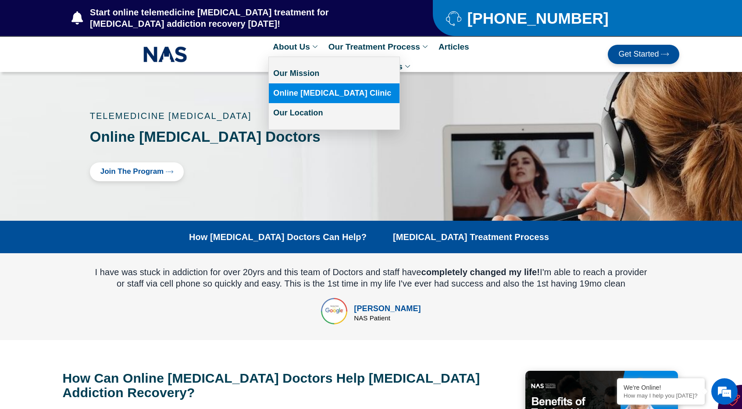  Describe the element at coordinates (371, 278) in the screenshot. I see `div: I have was stuck in addiction for over 20yrs and this team of Doctors and staff have I'm able to ...` at that location.